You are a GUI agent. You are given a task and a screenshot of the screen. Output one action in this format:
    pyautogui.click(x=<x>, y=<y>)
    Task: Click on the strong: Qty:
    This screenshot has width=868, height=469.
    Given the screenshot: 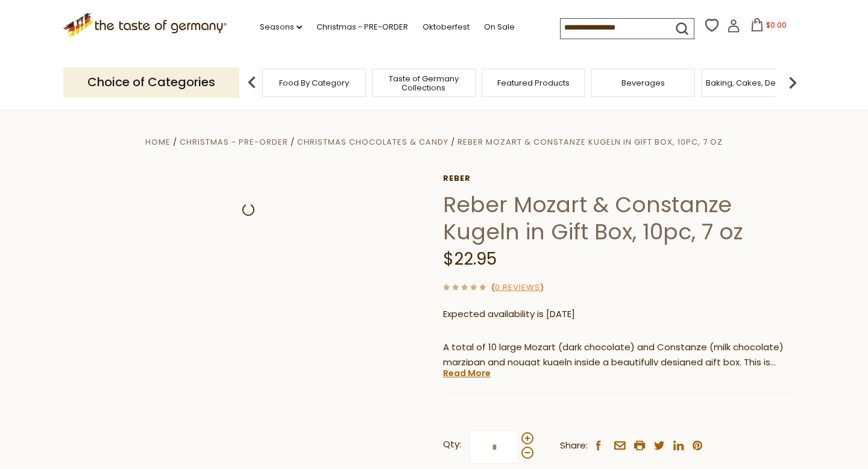 What is the action you would take?
    pyautogui.click(x=452, y=444)
    